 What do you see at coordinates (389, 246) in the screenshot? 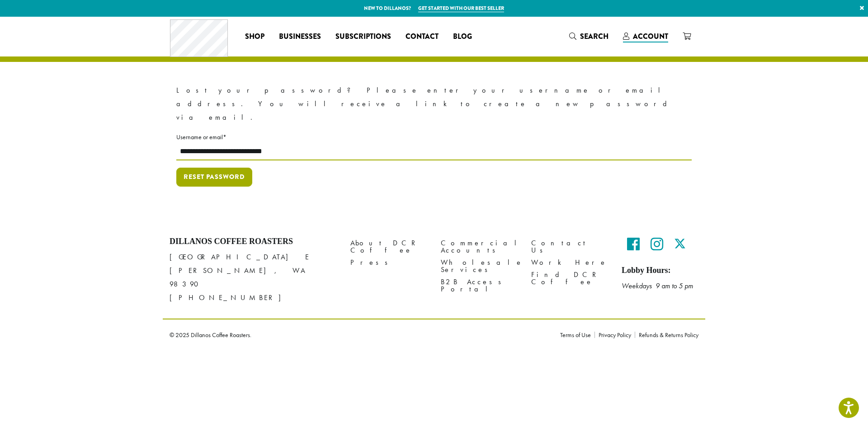
I see `a: About DCR Coffee` at bounding box center [389, 246].